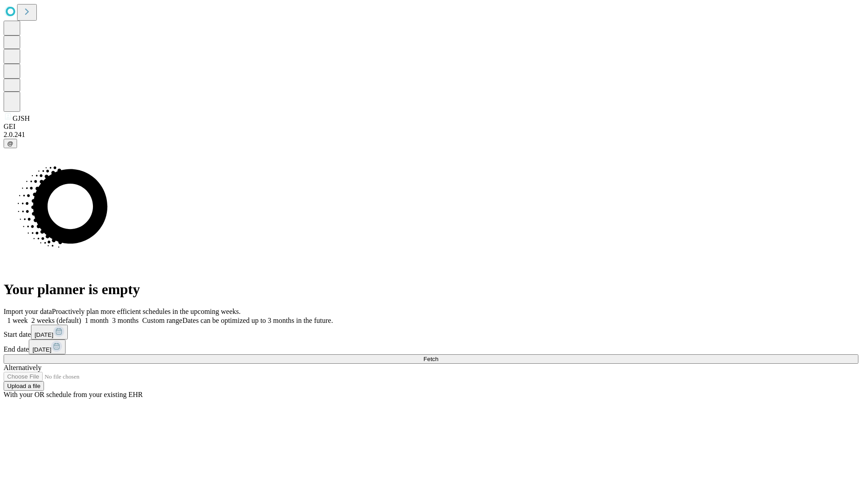 This screenshot has width=862, height=485. I want to click on span: Custom range, so click(162, 320).